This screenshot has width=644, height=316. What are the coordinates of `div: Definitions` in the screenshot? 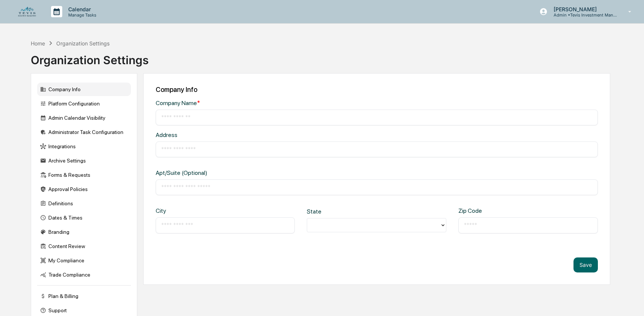 It's located at (84, 203).